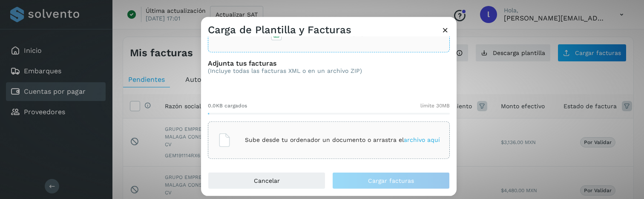 The height and width of the screenshot is (199, 644). I want to click on span: límite 30MB, so click(435, 106).